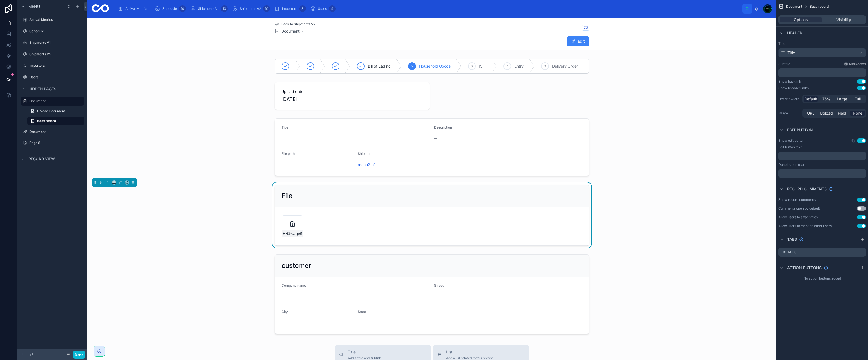 The height and width of the screenshot is (360, 868). What do you see at coordinates (791, 164) in the screenshot?
I see `label: Done button text` at bounding box center [791, 164].